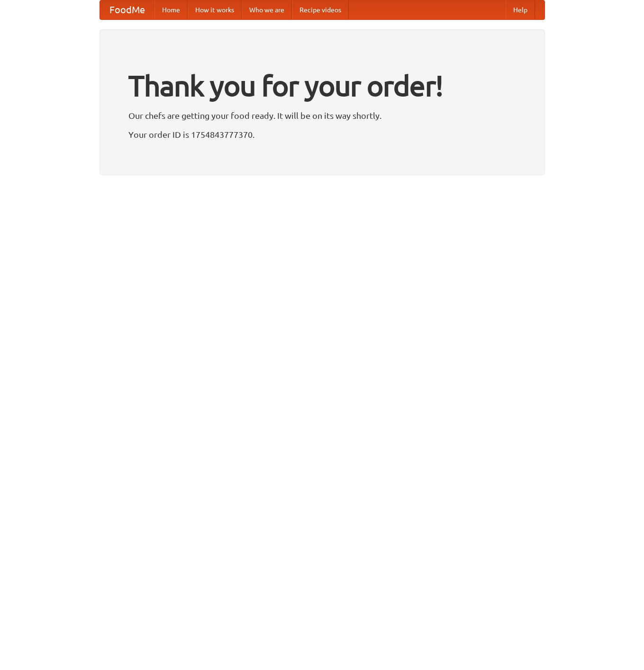  I want to click on a: Help, so click(520, 10).